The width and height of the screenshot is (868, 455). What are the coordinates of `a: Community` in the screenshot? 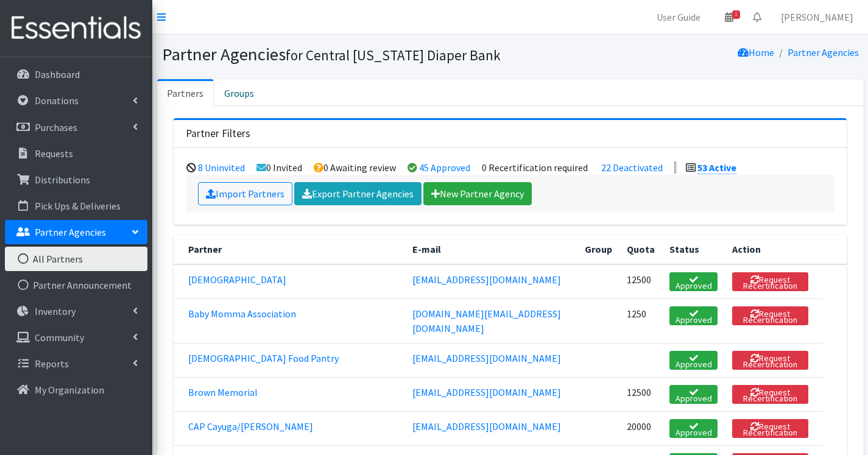 It's located at (76, 338).